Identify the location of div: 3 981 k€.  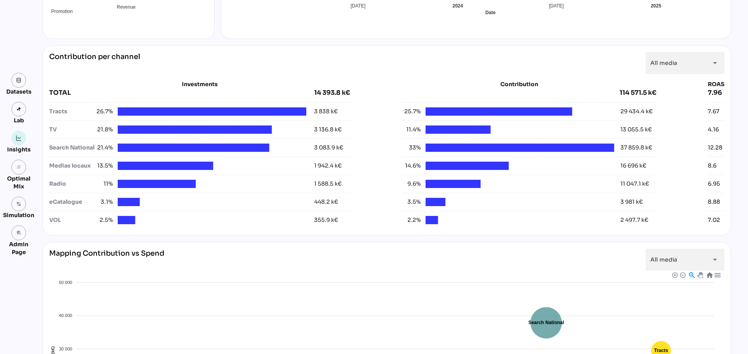
(631, 202).